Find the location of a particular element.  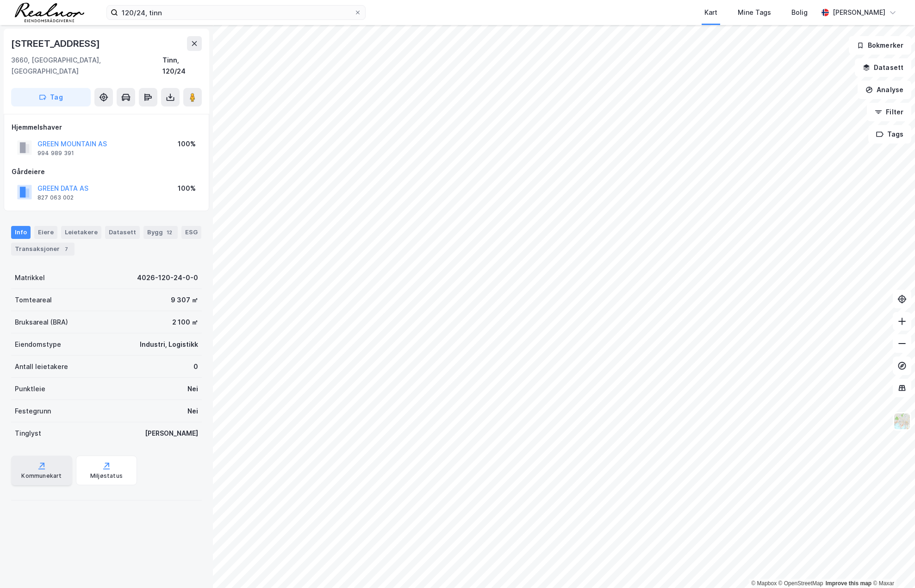

div: Kart is located at coordinates (711, 12).